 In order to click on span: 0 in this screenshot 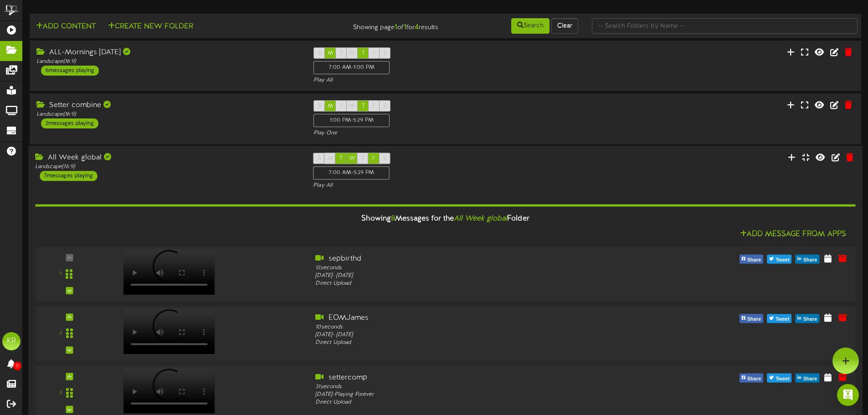, I will do `click(18, 366)`.